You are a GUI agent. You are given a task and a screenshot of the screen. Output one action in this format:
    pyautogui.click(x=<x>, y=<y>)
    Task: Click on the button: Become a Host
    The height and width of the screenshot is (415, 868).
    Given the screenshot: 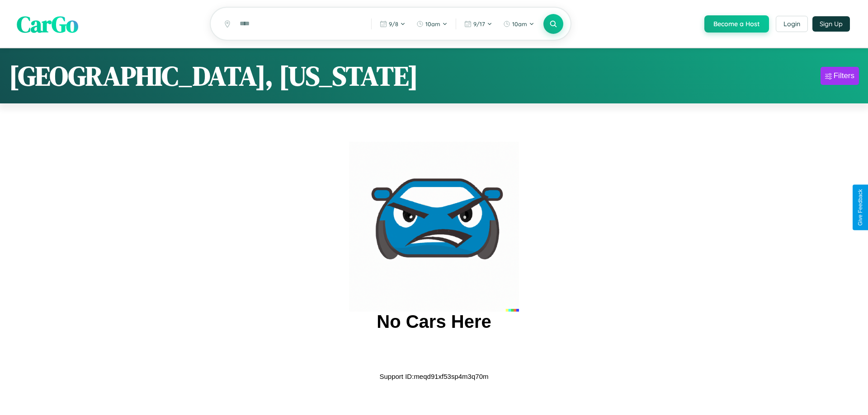 What is the action you would take?
    pyautogui.click(x=737, y=24)
    